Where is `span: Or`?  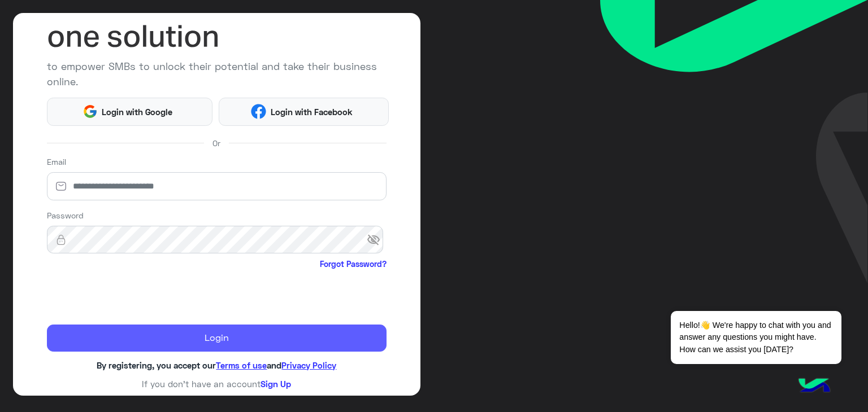
span: Or is located at coordinates (217, 143).